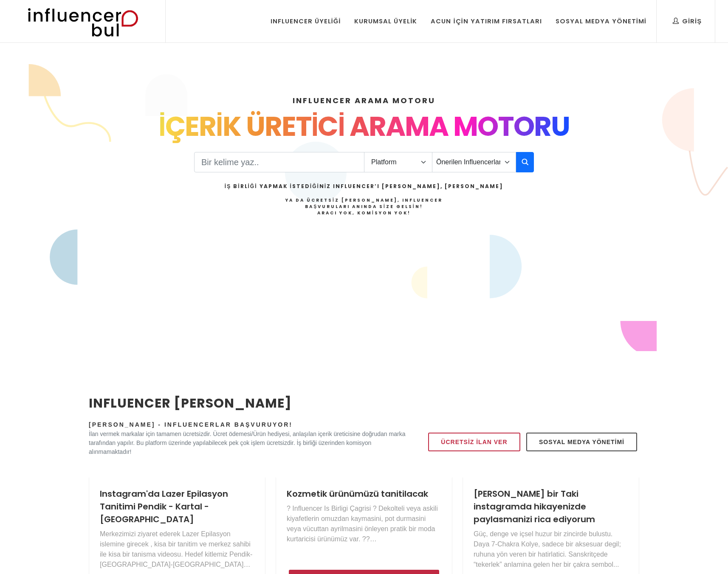  I want to click on a: Ücretsiz İlan Ver, so click(474, 442).